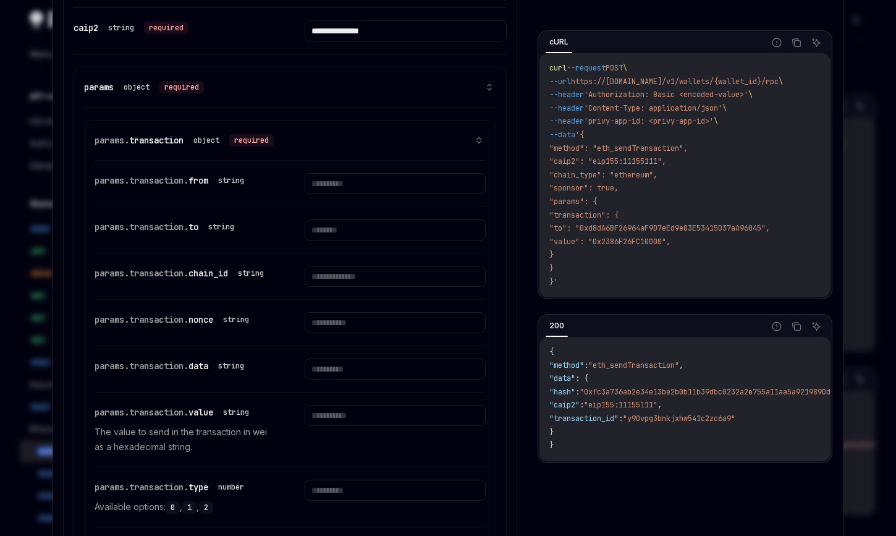  I want to click on div: 200, so click(557, 326).